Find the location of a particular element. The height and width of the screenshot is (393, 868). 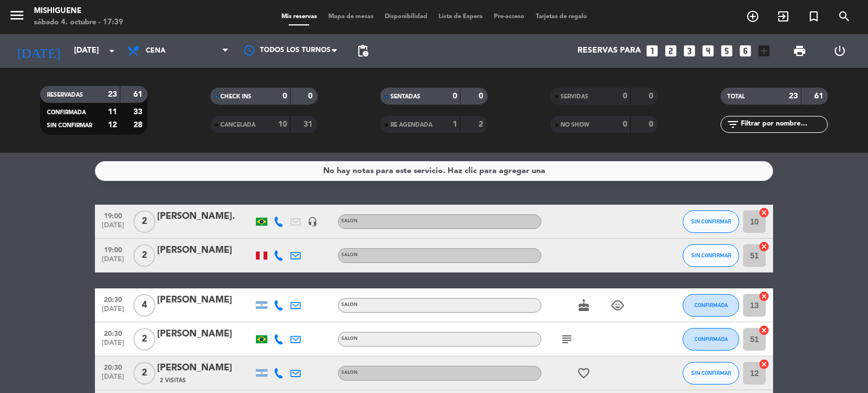

span: SENTADAS is located at coordinates (405, 96).